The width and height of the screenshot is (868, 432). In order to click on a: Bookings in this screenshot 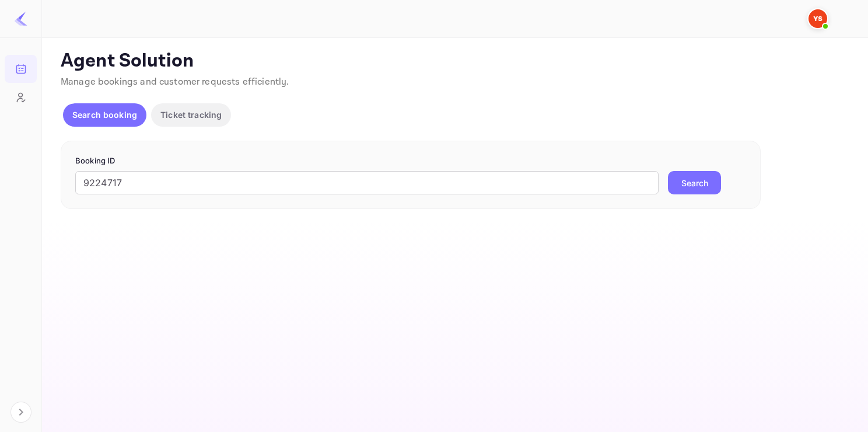, I will do `click(21, 68)`.